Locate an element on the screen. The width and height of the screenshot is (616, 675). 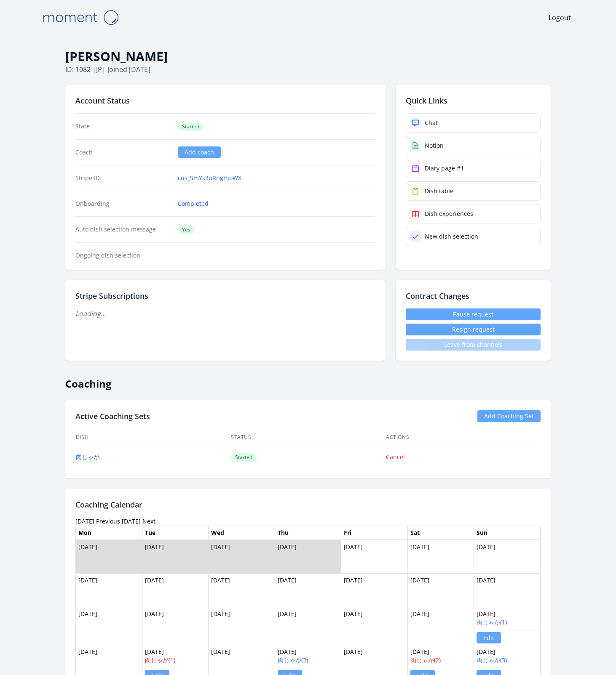
a: Pause request is located at coordinates (474, 314).